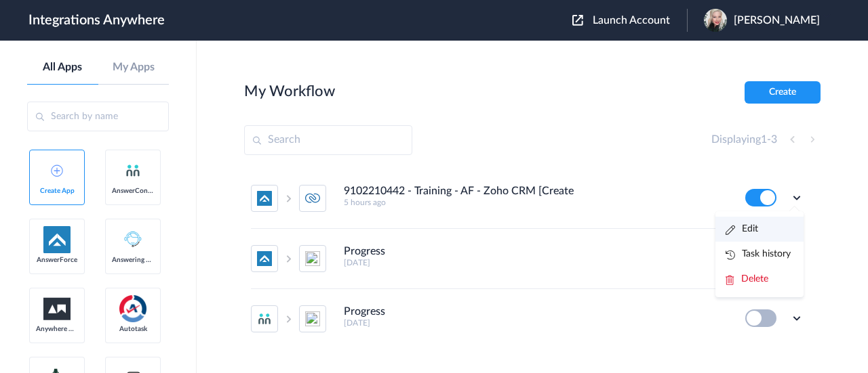 This screenshot has height=373, width=868. What do you see at coordinates (774, 140) in the screenshot?
I see `span: 3` at bounding box center [774, 140].